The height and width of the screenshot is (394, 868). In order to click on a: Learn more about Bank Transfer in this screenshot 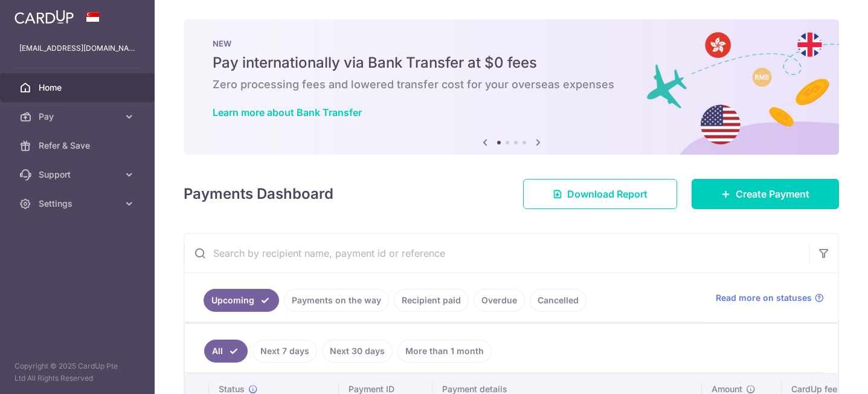, I will do `click(287, 112)`.